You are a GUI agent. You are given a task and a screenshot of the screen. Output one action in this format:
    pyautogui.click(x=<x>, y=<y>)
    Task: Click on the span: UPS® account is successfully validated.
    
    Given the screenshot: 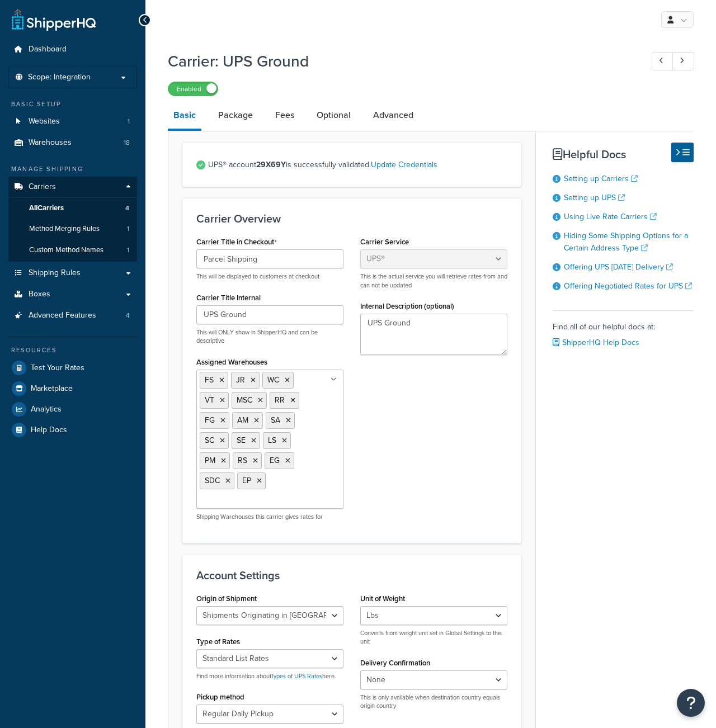 What is the action you would take?
    pyautogui.click(x=358, y=165)
    